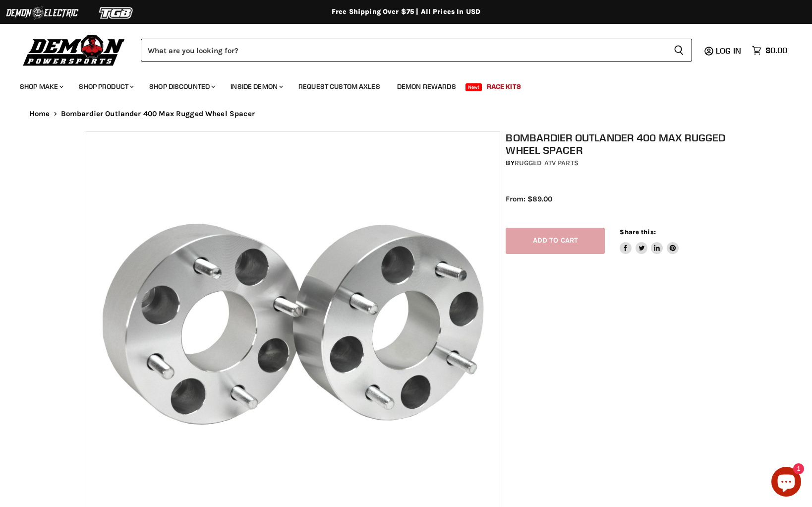 This screenshot has height=507, width=812. Describe the element at coordinates (529, 199) in the screenshot. I see `span: From: $89.00` at that location.